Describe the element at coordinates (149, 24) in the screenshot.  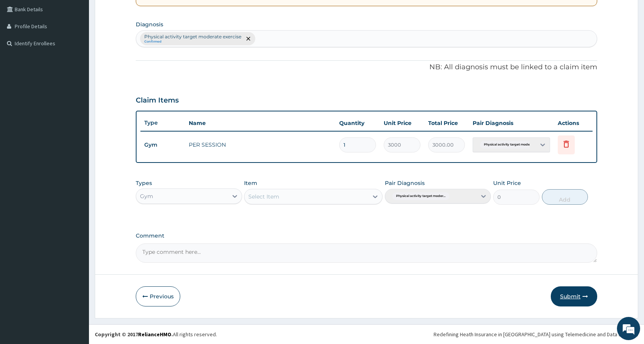
I see `label: Diagnosis` at that location.